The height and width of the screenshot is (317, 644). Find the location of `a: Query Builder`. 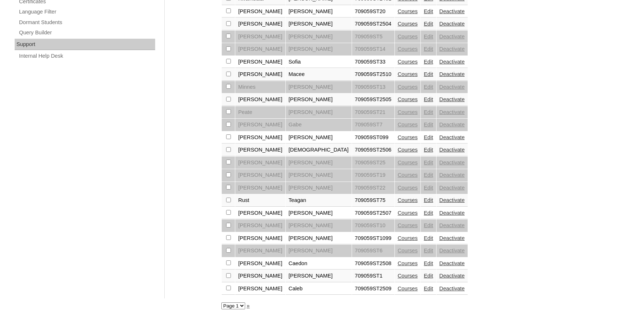

a: Query Builder is located at coordinates (87, 33).